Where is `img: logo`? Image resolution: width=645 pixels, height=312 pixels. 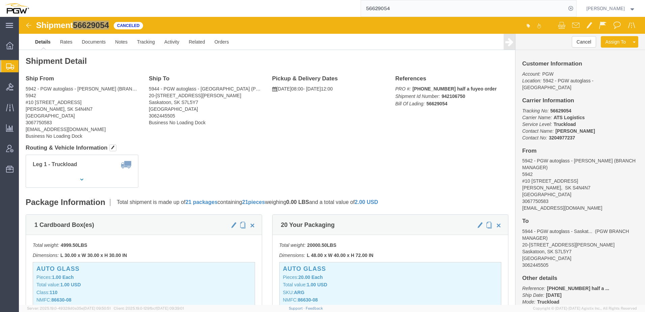
img: logo is located at coordinates (17, 8).